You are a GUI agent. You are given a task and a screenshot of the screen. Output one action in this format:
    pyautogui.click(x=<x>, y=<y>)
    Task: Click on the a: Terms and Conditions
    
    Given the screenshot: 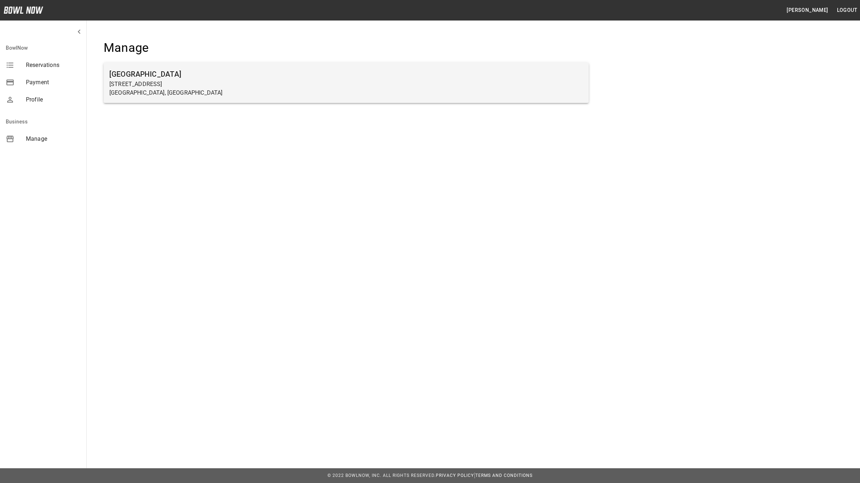 What is the action you would take?
    pyautogui.click(x=504, y=475)
    